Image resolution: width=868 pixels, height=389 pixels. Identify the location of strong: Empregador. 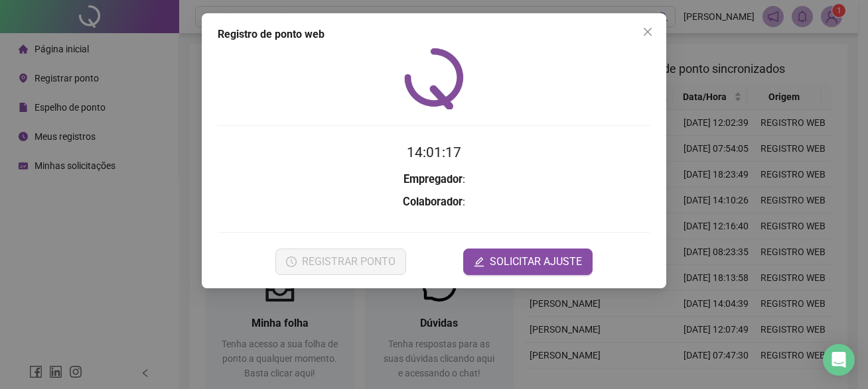
(433, 179).